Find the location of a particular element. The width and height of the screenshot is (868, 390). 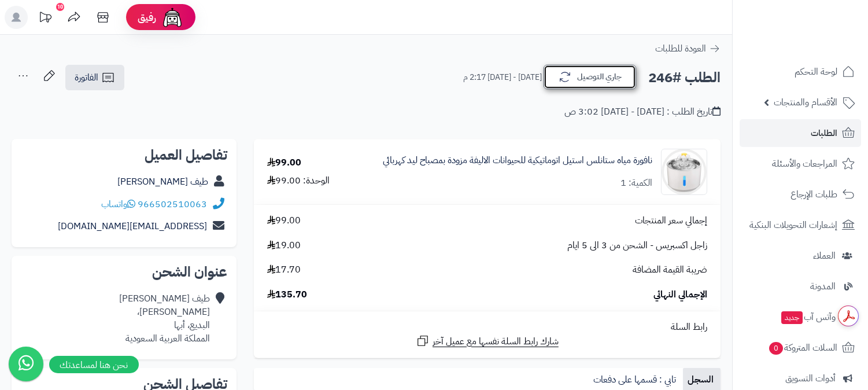

a: المراجعات والأسئلة is located at coordinates (801, 164).